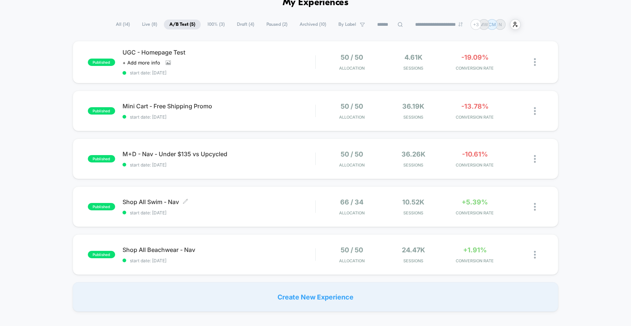  Describe the element at coordinates (123, 24) in the screenshot. I see `span: All ( 14 )` at that location.